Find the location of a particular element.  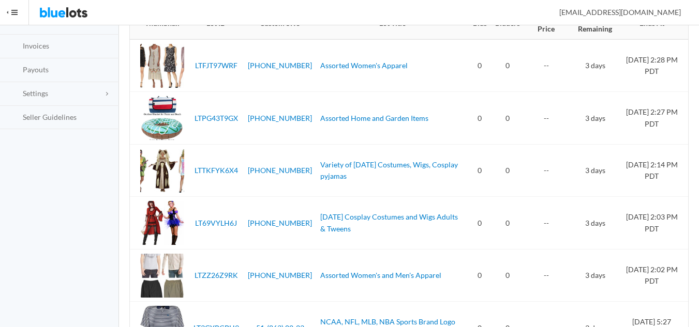

ion-icon: paper plane is located at coordinates (14, 70).